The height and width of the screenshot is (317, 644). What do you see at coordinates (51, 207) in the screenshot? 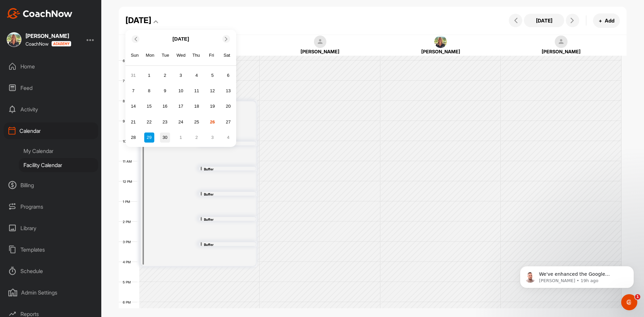
I see `div: Programs` at bounding box center [51, 207].